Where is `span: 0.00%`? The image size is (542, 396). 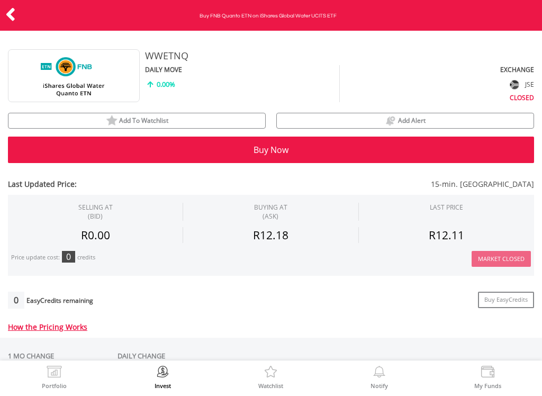 span: 0.00% is located at coordinates (166, 84).